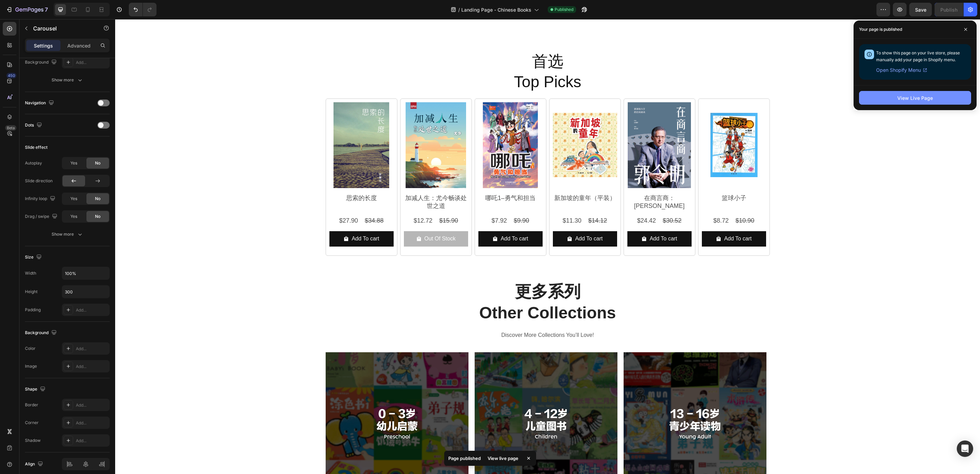 The image size is (980, 474). Describe the element at coordinates (246, 126) in the screenshot. I see `a: 思索的长度` at that location.